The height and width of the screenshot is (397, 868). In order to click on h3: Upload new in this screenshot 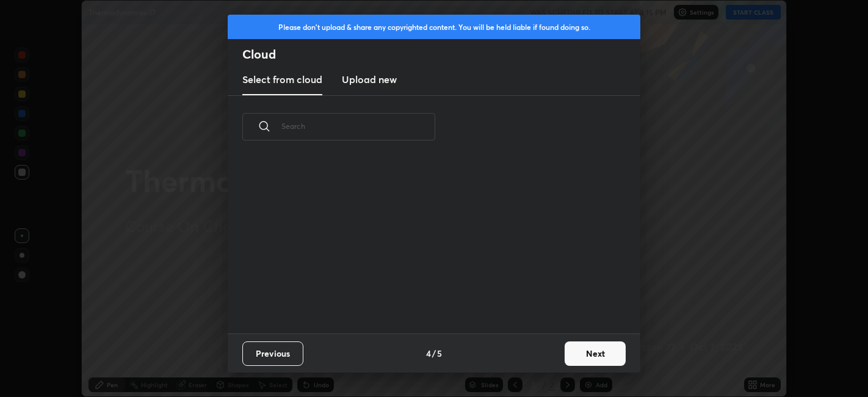, I will do `click(370, 80)`.